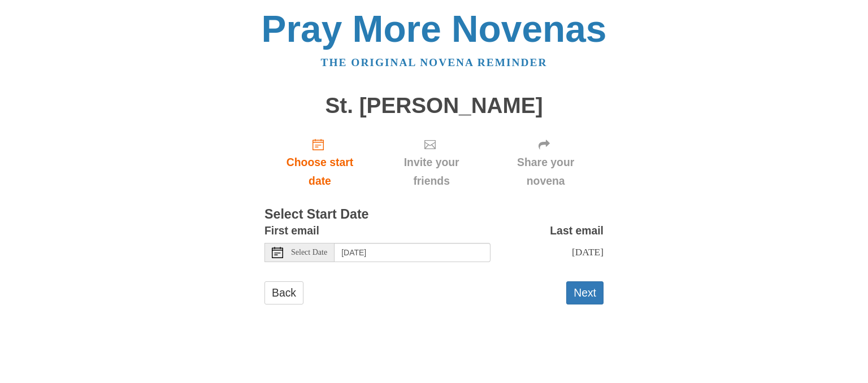 This screenshot has width=868, height=383. What do you see at coordinates (585, 292) in the screenshot?
I see `button: Next` at bounding box center [585, 292].